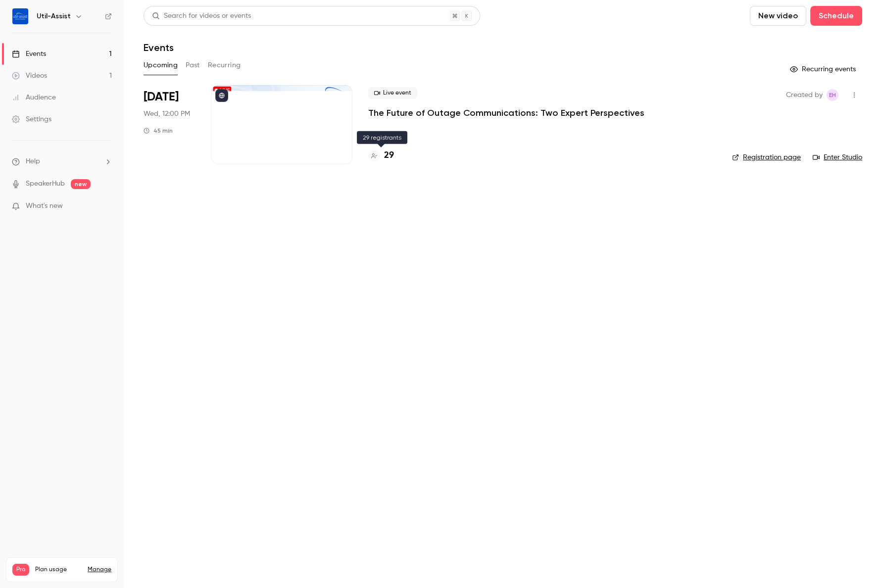 The width and height of the screenshot is (882, 588). Describe the element at coordinates (507, 113) in the screenshot. I see `p: The Future of Outage Communications: Two Expert Perspectives` at that location.